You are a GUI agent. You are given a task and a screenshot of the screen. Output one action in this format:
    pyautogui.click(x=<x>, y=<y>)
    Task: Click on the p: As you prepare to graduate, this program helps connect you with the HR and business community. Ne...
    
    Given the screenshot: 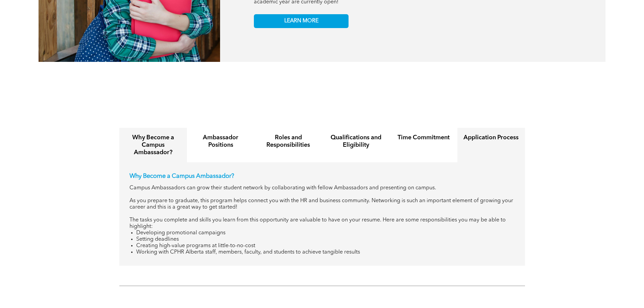 What is the action you would take?
    pyautogui.click(x=322, y=204)
    